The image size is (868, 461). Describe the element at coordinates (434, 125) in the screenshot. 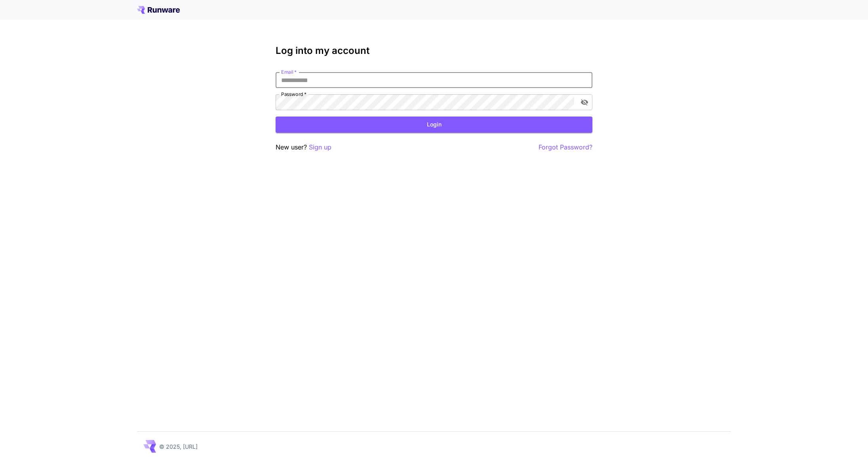

I see `button: Login` at that location.